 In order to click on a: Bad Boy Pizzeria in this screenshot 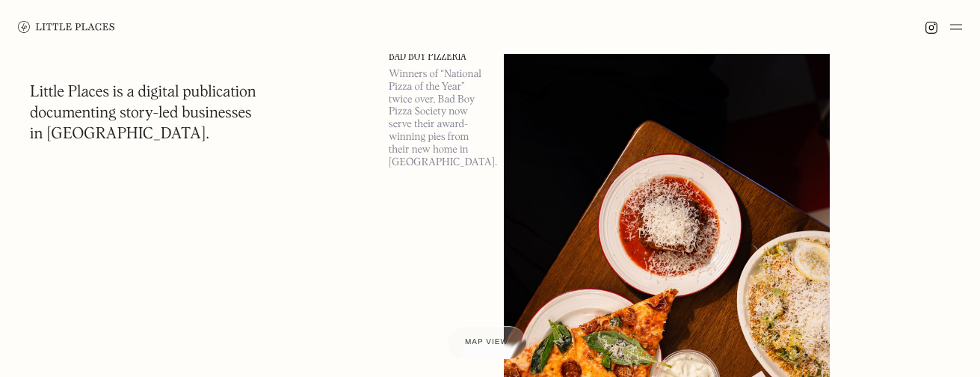, I will do `click(437, 56)`.